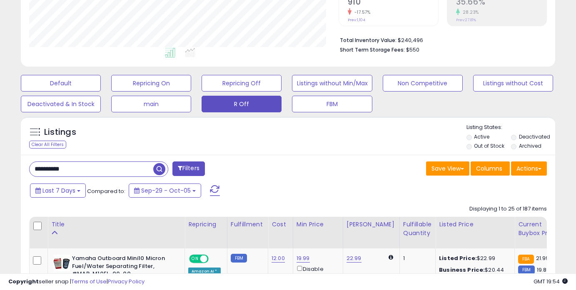 The height and width of the screenshot is (290, 576). Describe the element at coordinates (206, 224) in the screenshot. I see `div: Repricing` at that location.